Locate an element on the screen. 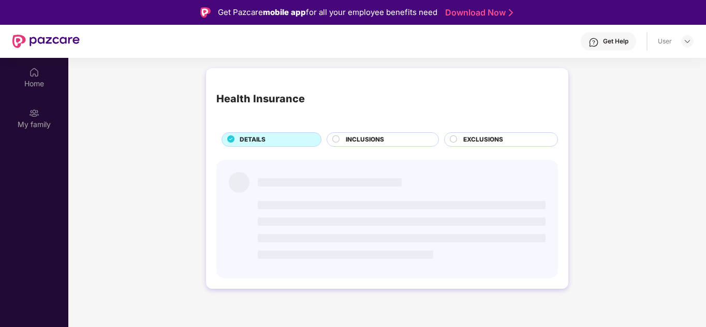 This screenshot has width=706, height=327. img: Logo is located at coordinates (205, 12).